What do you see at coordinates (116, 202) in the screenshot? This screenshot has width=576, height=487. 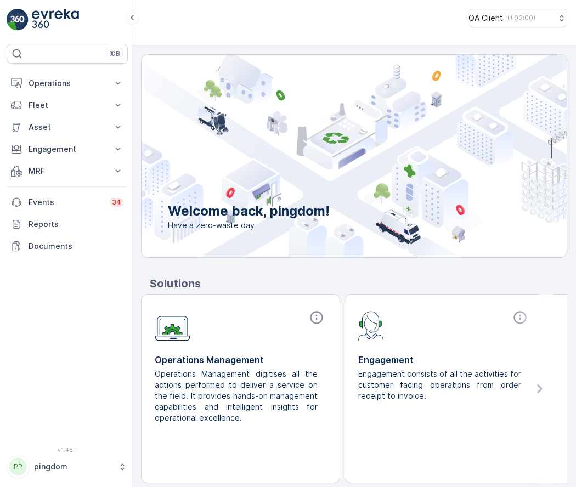 I see `p: 34` at bounding box center [116, 202].